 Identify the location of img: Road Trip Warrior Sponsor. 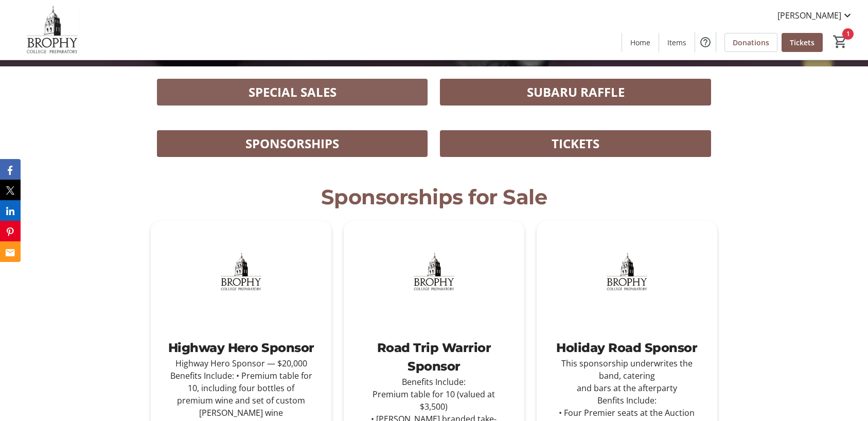
(434, 272).